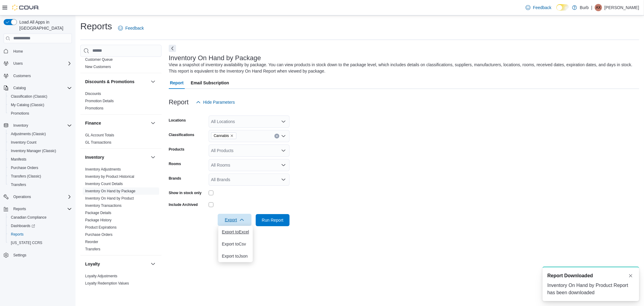  What do you see at coordinates (40, 159) in the screenshot?
I see `button: Manifests` at bounding box center [40, 159].